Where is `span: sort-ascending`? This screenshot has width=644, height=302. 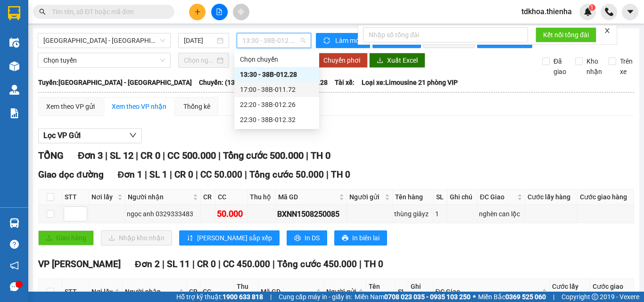
span: sort-ascending is located at coordinates (190, 238).